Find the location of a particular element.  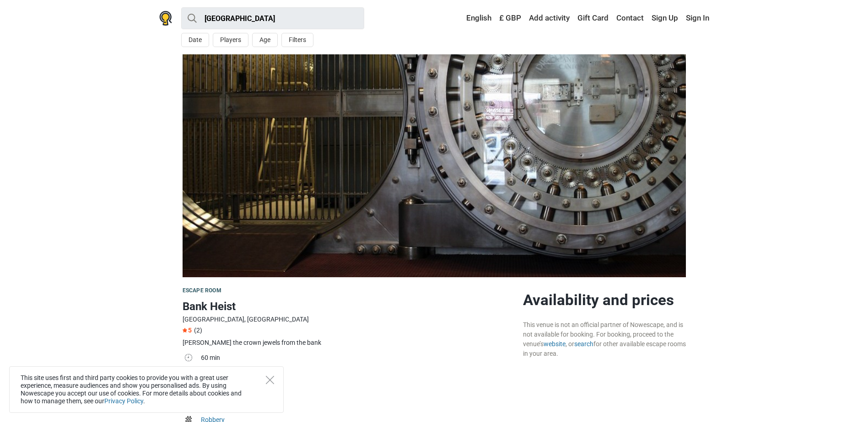

h1: Bank Heist is located at coordinates (349, 307).